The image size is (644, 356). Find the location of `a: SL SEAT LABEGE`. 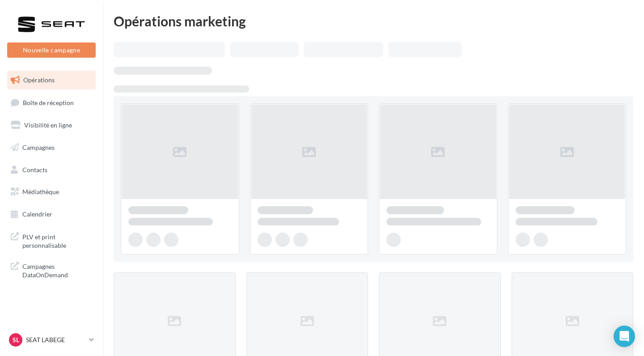

a: SL SEAT LABEGE is located at coordinates (51, 339).